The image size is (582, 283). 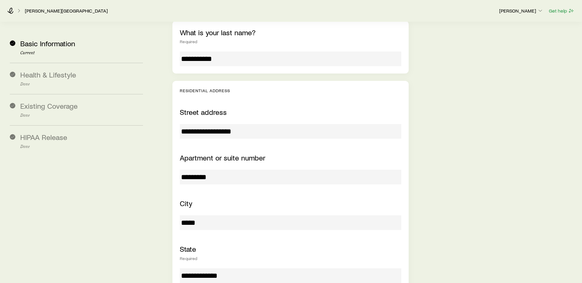 What do you see at coordinates (188, 249) in the screenshot?
I see `label: State` at bounding box center [188, 249].